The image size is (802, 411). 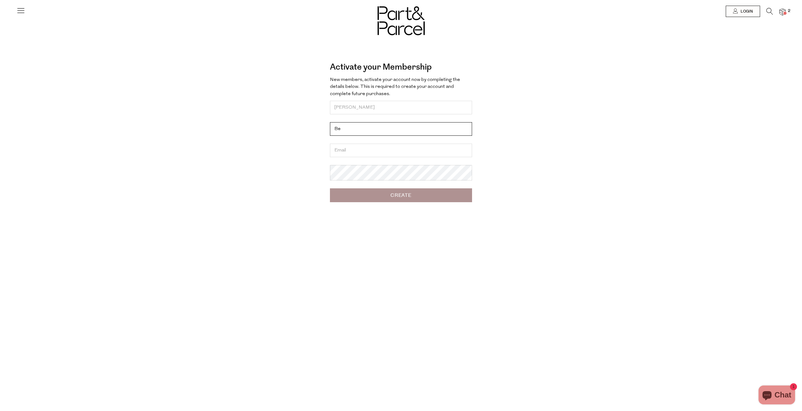 What do you see at coordinates (789, 11) in the screenshot?
I see `span: 2` at bounding box center [789, 11].